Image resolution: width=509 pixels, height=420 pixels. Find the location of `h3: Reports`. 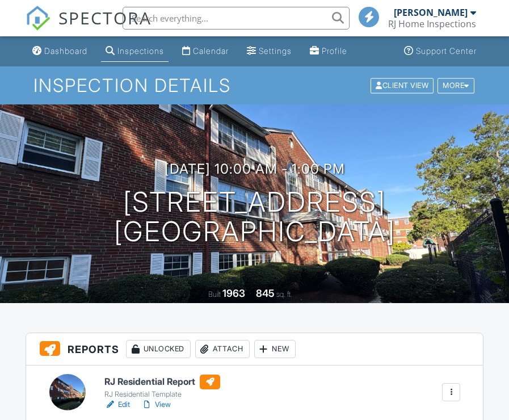

h3: Reports is located at coordinates (254, 349).